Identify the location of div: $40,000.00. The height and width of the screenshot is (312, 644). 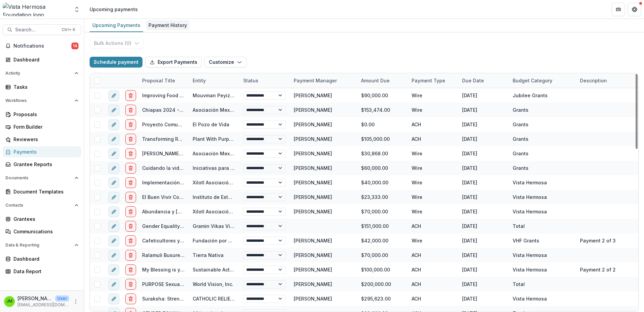
(382, 183).